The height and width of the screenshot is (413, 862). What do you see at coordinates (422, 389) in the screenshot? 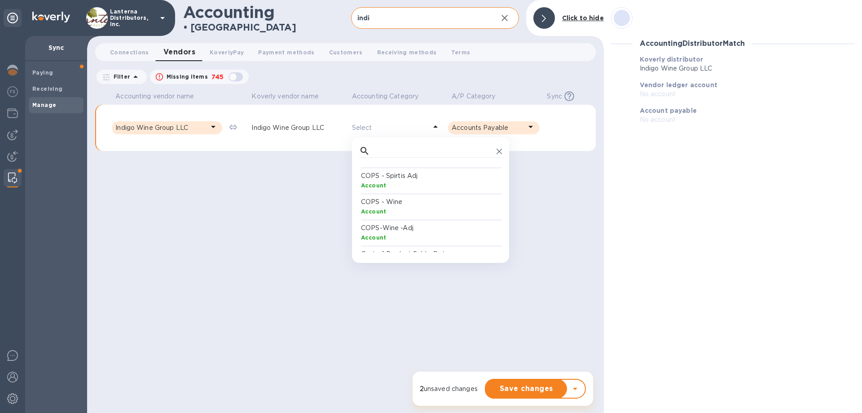
I see `strong: 2` at bounding box center [422, 389].